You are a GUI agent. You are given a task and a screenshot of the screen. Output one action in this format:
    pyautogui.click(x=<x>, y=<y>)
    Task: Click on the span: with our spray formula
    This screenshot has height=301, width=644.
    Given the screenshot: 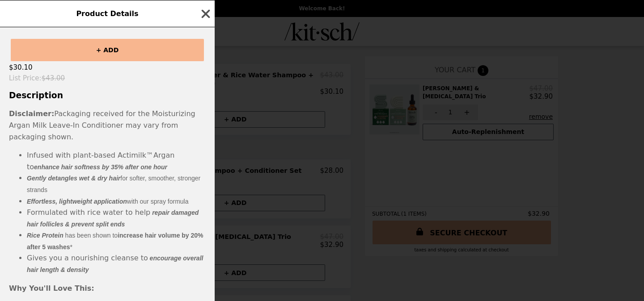 What is the action you would take?
    pyautogui.click(x=158, y=201)
    